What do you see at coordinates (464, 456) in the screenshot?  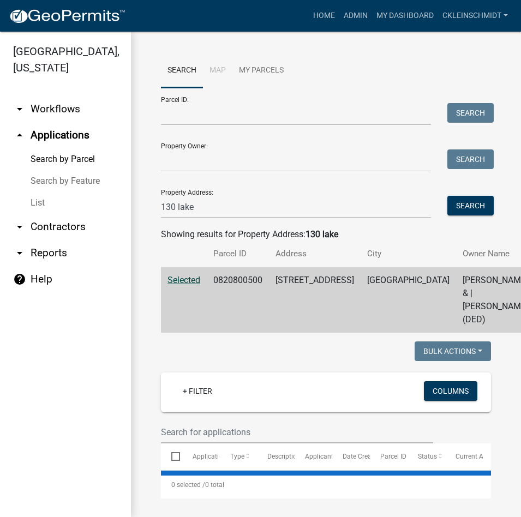 I see `datatable-header-cell: Current Activity` at bounding box center [464, 456].